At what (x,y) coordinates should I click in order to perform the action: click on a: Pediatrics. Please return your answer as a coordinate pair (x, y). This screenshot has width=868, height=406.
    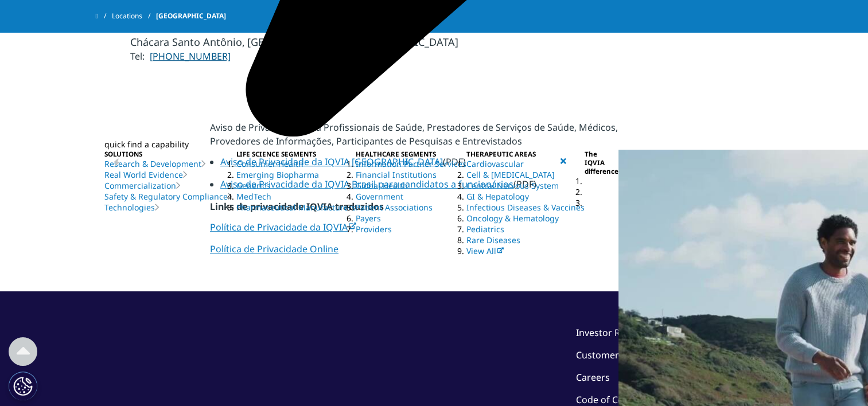
    Looking at the image, I should click on (485, 229).